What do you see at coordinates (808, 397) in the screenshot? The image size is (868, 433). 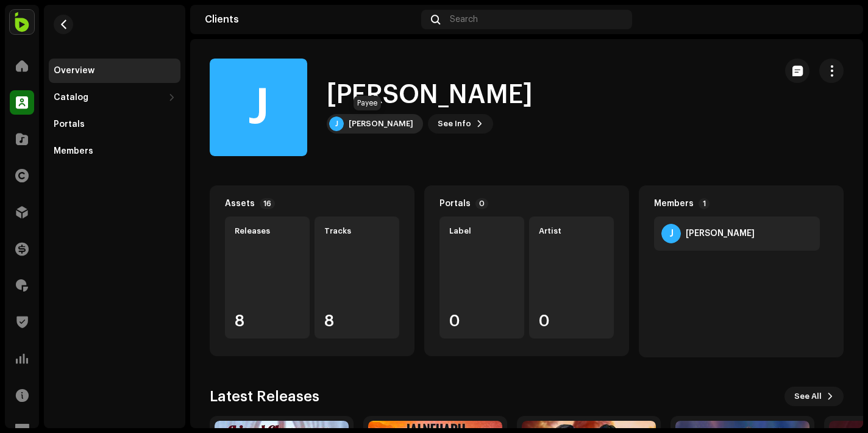 I see `span: See All` at bounding box center [808, 397].